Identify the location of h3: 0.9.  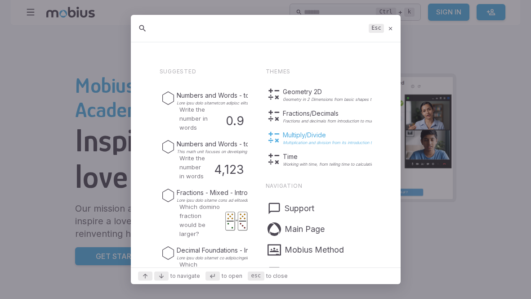
(235, 121).